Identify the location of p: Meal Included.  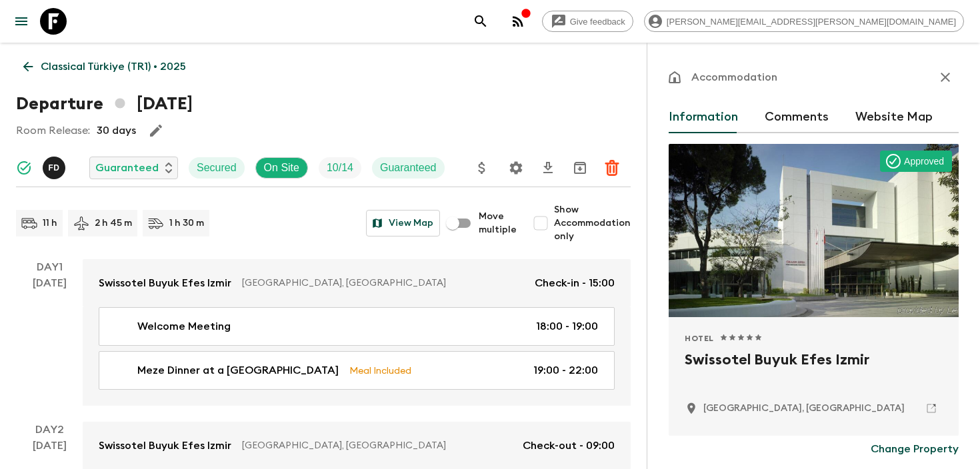
(380, 371).